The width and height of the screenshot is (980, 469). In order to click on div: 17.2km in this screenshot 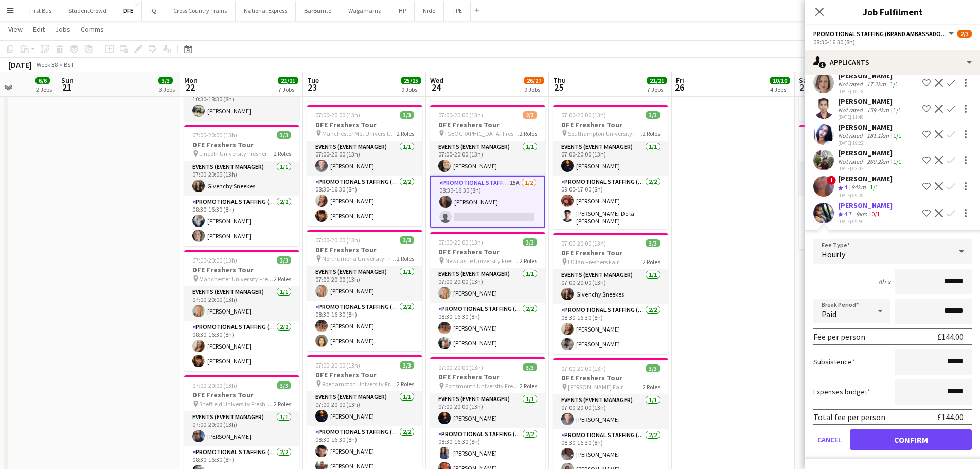, I will do `click(876, 84)`.